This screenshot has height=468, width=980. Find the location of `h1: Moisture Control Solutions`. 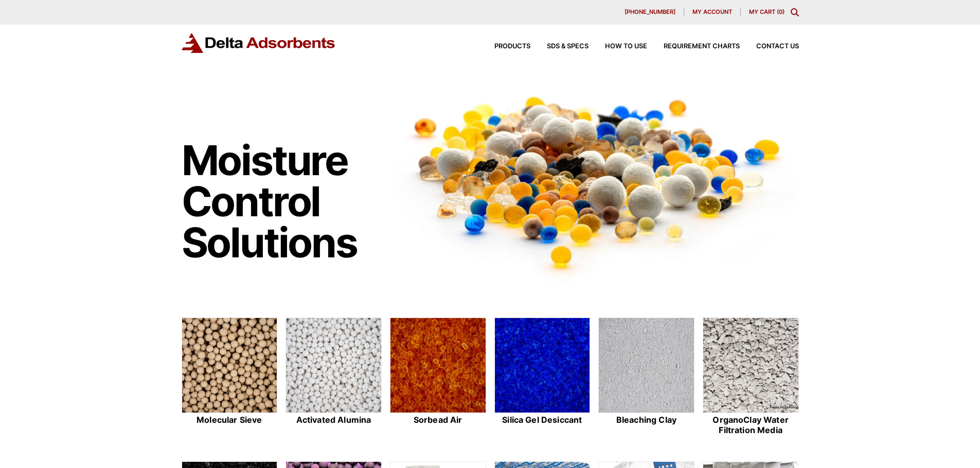

h1: Moisture Control Solutions is located at coordinates (281, 201).